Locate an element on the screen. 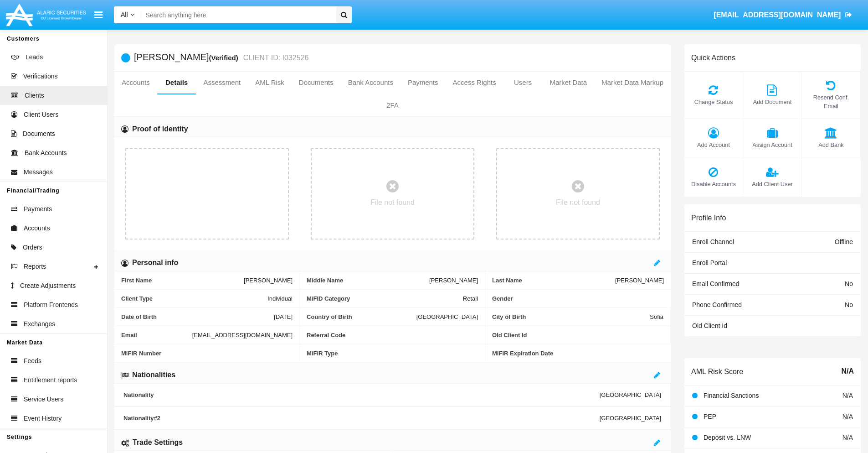  a: Bank Accounts is located at coordinates (371, 82).